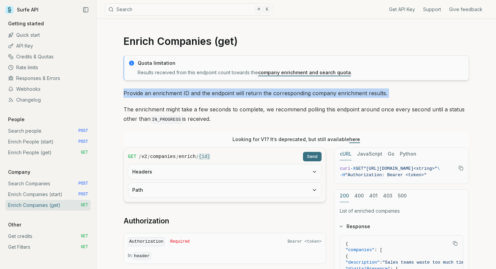 This screenshot has width=496, height=269. I want to click on button: 500, so click(402, 196).